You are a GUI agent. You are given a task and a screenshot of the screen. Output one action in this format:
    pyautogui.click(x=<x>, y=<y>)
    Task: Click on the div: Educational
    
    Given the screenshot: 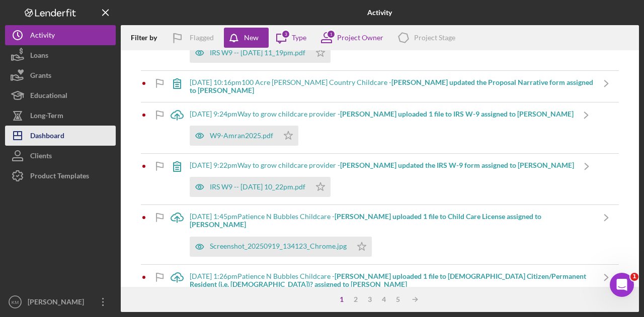 What is the action you would take?
    pyautogui.click(x=49, y=97)
    